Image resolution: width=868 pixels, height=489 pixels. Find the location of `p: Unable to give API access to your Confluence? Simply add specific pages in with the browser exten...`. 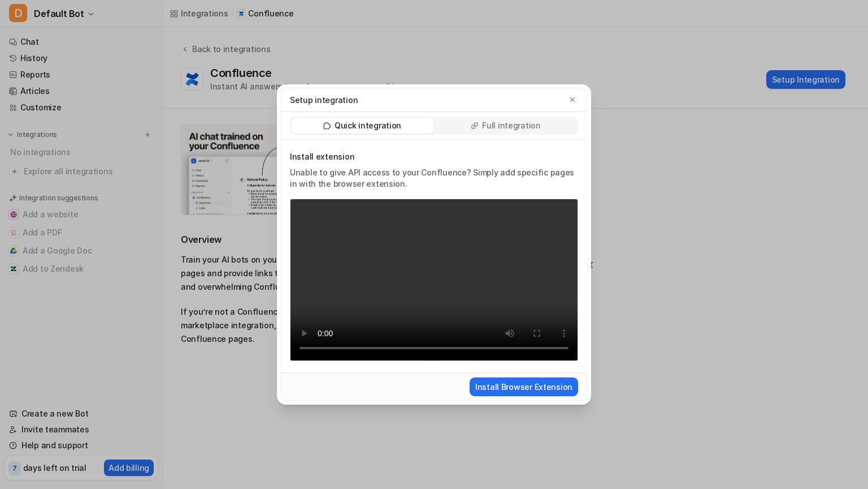

p: Unable to give API access to your Confluence? Simply add specific pages in with the browser exten... is located at coordinates (434, 178).